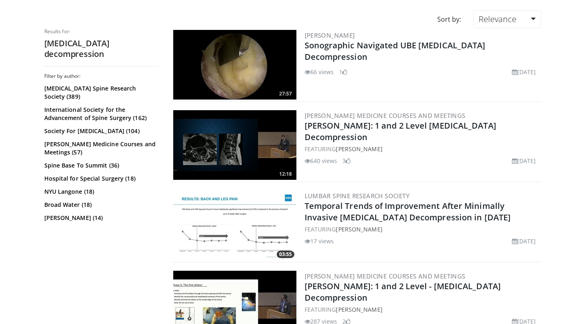  I want to click on a: 03:55, so click(235, 226).